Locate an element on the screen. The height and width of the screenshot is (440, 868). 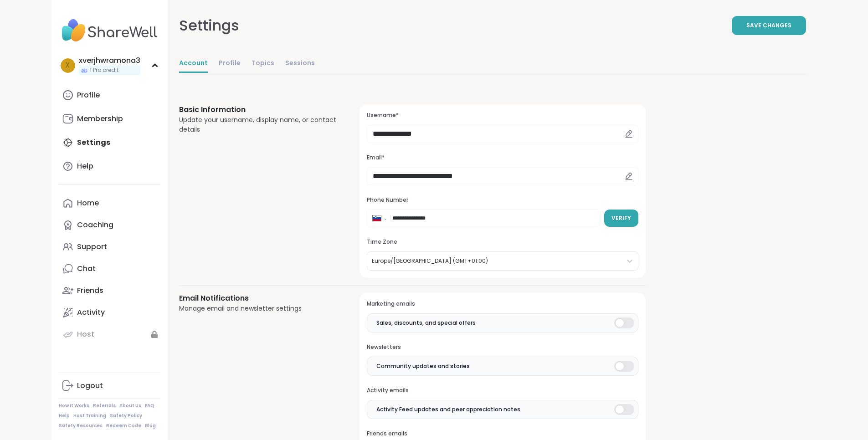
a: Host is located at coordinates (110, 334).